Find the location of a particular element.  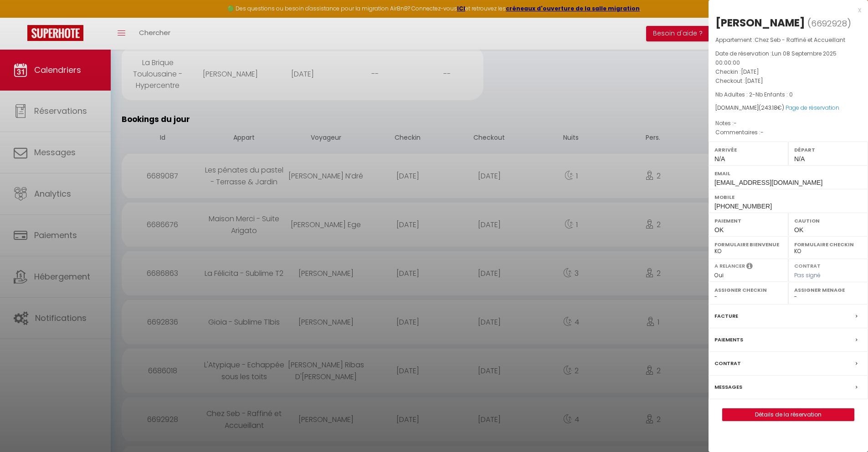

span: 6692928 is located at coordinates (829, 24).